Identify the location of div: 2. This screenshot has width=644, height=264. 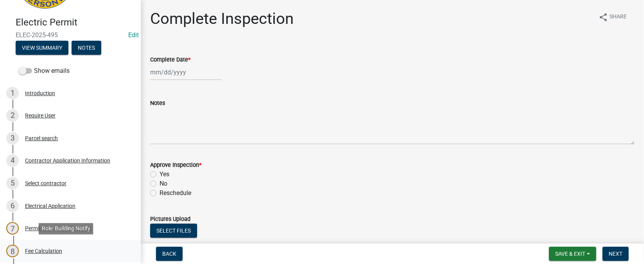
(12, 116).